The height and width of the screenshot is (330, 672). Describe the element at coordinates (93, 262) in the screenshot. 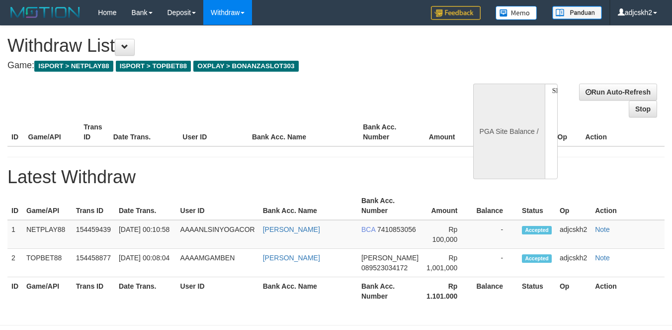

I see `td: 154458877` at that location.